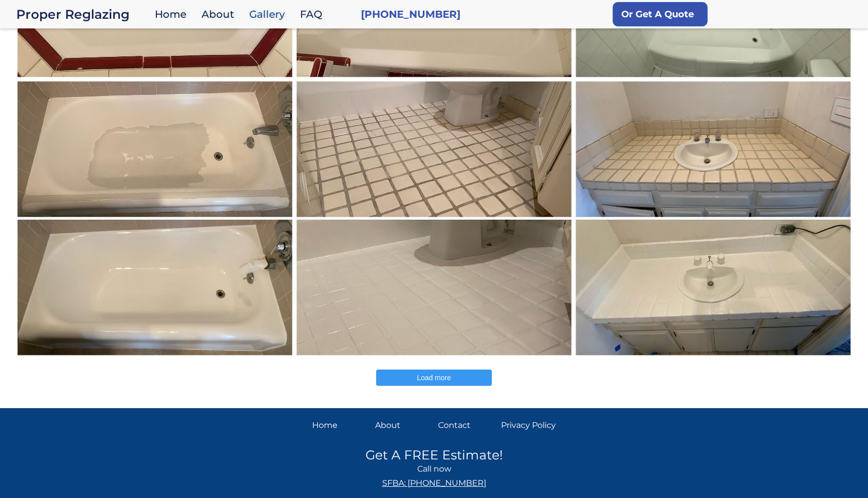 The image size is (868, 498). Describe the element at coordinates (660, 14) in the screenshot. I see `a: Or Get A Quote` at that location.